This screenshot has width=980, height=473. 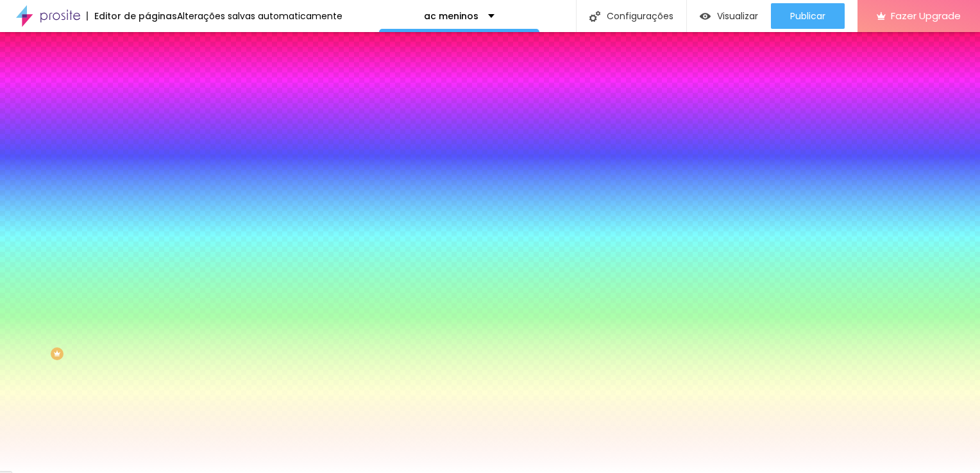 What do you see at coordinates (131, 16) in the screenshot?
I see `div: Editor de páginas` at bounding box center [131, 16].